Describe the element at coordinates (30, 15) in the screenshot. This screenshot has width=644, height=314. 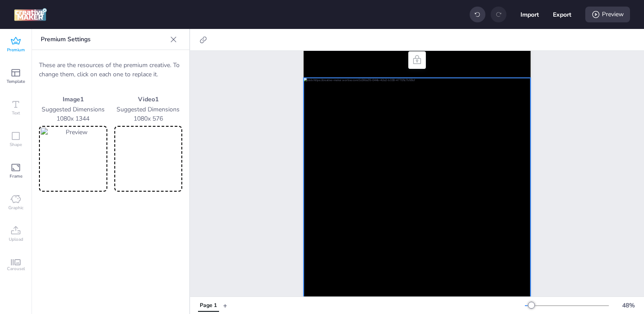
I see `img: logo Creative Maker` at that location.